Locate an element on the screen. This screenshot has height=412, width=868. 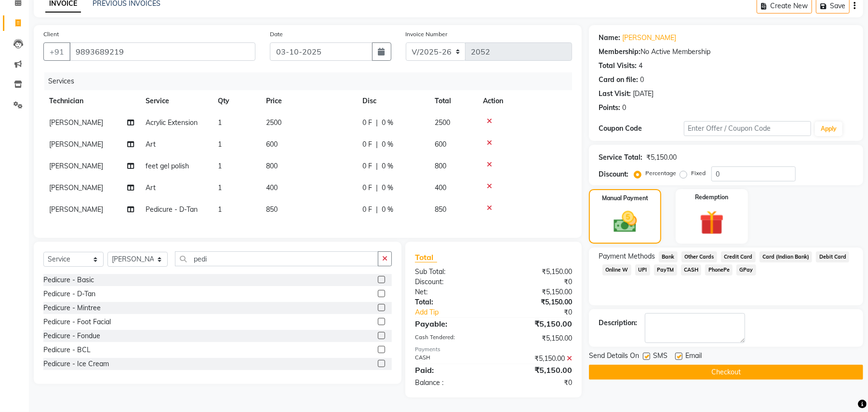
span: 850 is located at coordinates (440, 210).